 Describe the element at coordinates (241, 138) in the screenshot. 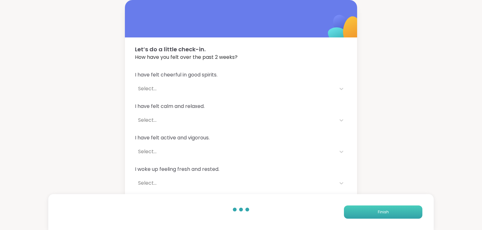

I see `span: I have felt active and vigorous.` at that location.